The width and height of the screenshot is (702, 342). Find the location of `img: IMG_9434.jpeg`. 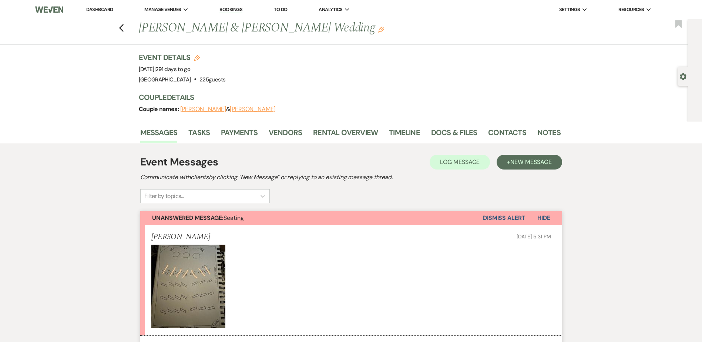

img: IMG_9434.jpeg is located at coordinates (188, 286).